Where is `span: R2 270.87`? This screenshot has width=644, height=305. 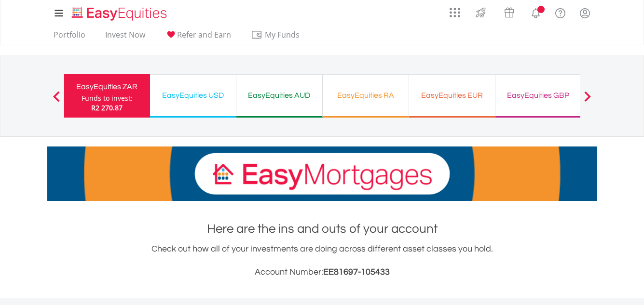 span: R2 270.87 is located at coordinates (107, 107).